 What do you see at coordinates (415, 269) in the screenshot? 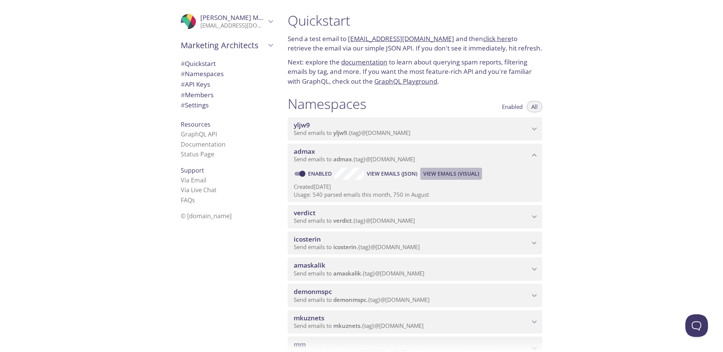
I see `div: amaskalik namespace` at bounding box center [415, 269].